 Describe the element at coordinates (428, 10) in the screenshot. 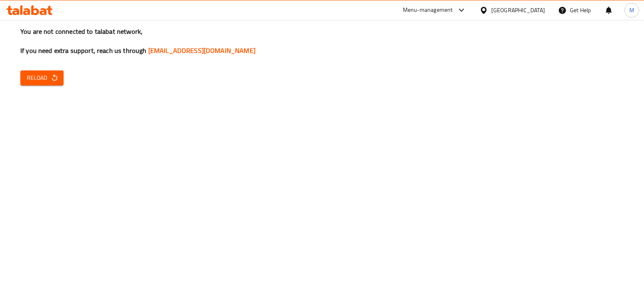

I see `div: Menu-management` at that location.